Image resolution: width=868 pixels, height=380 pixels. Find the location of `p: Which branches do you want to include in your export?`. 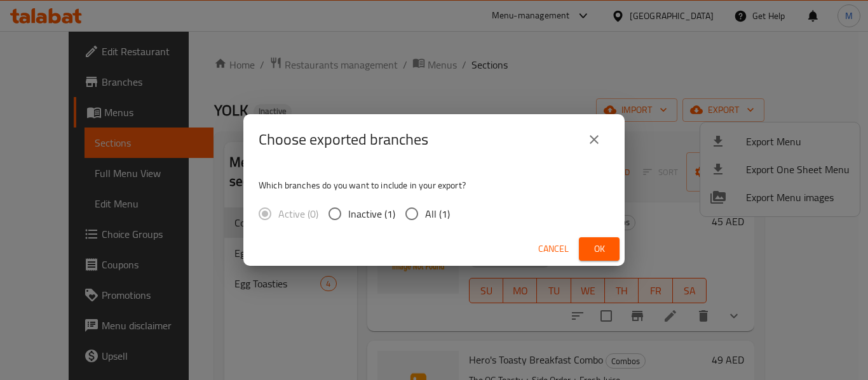

p: Which branches do you want to include in your export? is located at coordinates (434, 186).